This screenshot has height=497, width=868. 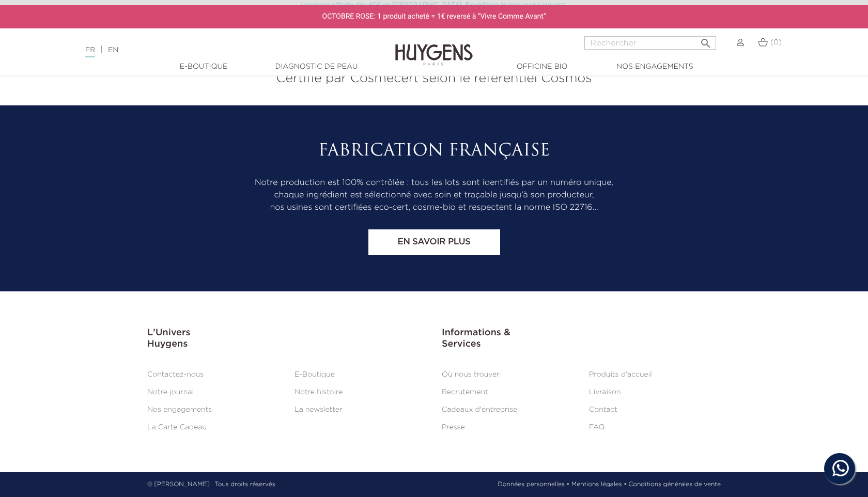 I want to click on a: FAQ, so click(x=597, y=427).